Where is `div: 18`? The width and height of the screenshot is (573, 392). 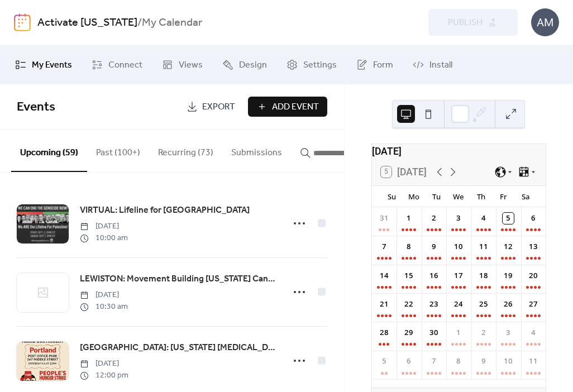 div: 18 is located at coordinates (483, 275).